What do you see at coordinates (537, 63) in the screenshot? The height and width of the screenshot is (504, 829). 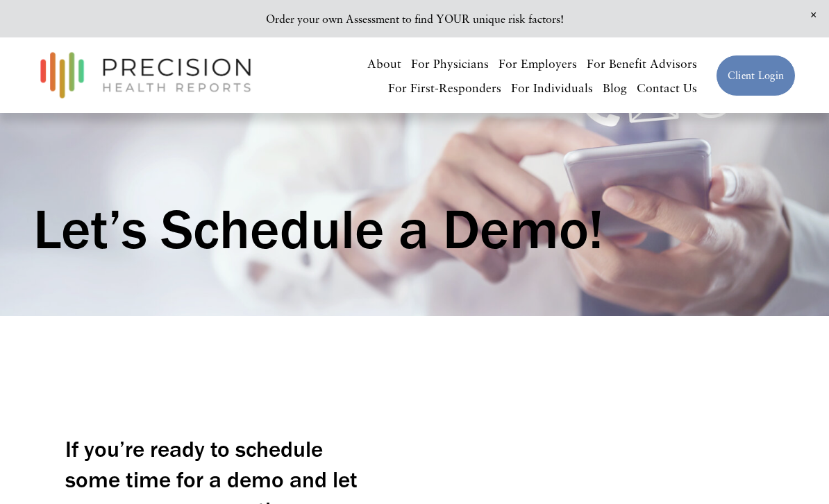 I see `a: For Employers` at bounding box center [537, 63].